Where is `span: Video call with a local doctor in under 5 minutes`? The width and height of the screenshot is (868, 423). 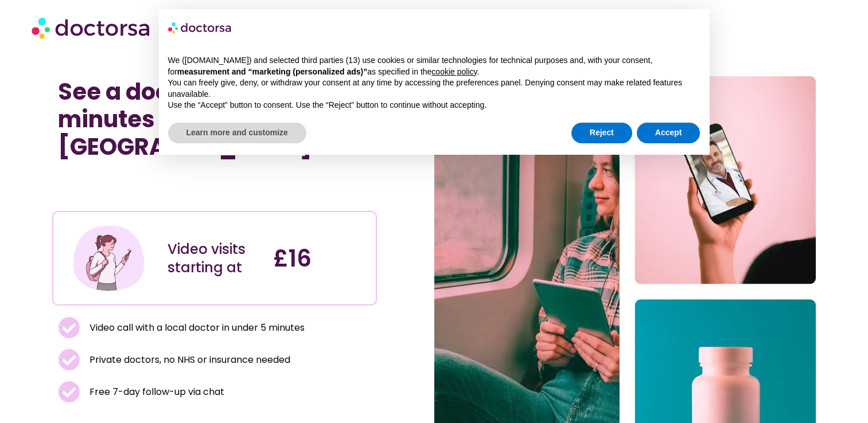 span: Video call with a local doctor in under 5 minutes is located at coordinates (195, 328).